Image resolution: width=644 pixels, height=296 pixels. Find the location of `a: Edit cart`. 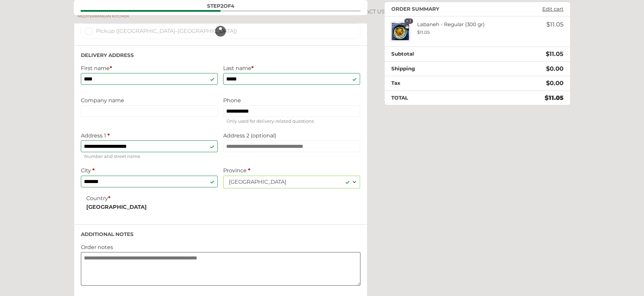

a: Edit cart is located at coordinates (553, 9).